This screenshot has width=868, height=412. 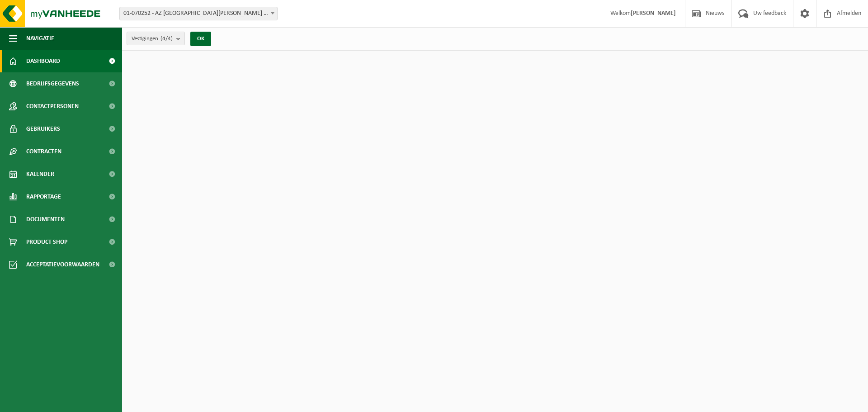 I want to click on span: Kalender, so click(x=40, y=174).